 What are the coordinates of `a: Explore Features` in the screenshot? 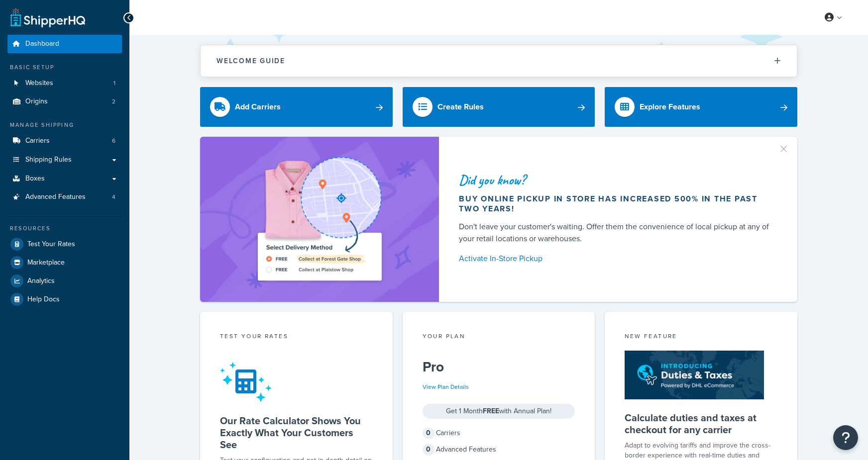 It's located at (700, 107).